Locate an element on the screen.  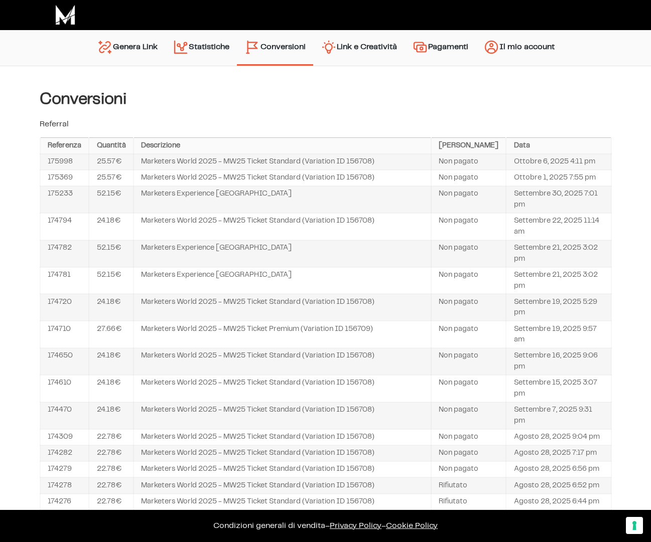
a: Pagamenti is located at coordinates (440, 48).